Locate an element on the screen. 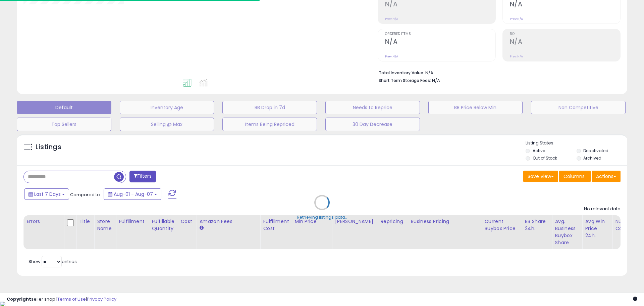 The image size is (644, 306). div: Retrieving listings data.. is located at coordinates (322, 217).